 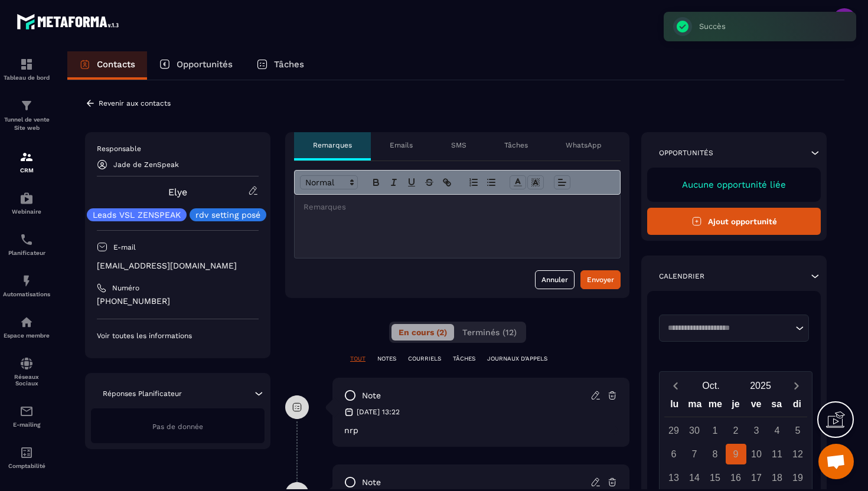 I want to click on p: Tableau de bord, so click(x=27, y=77).